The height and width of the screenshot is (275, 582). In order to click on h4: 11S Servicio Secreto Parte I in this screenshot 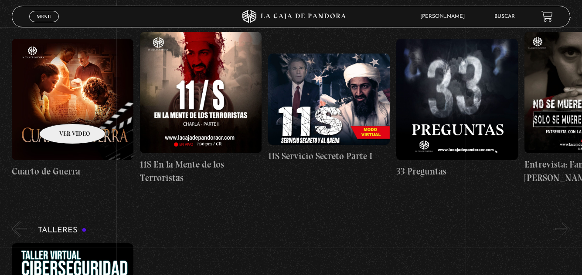, I will do `click(328, 156)`.